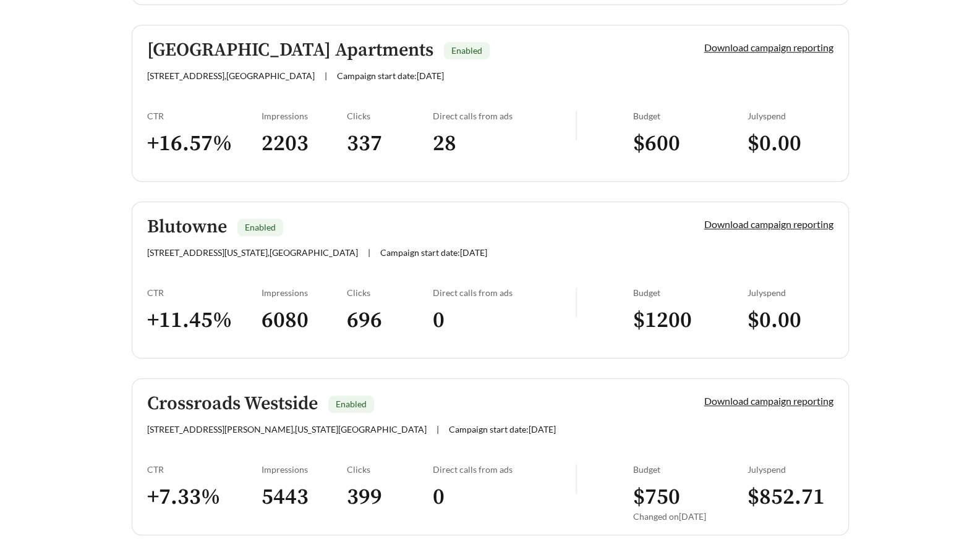 Image resolution: width=980 pixels, height=555 pixels. Describe the element at coordinates (204, 143) in the screenshot. I see `h3: + 16.57 %` at that location.